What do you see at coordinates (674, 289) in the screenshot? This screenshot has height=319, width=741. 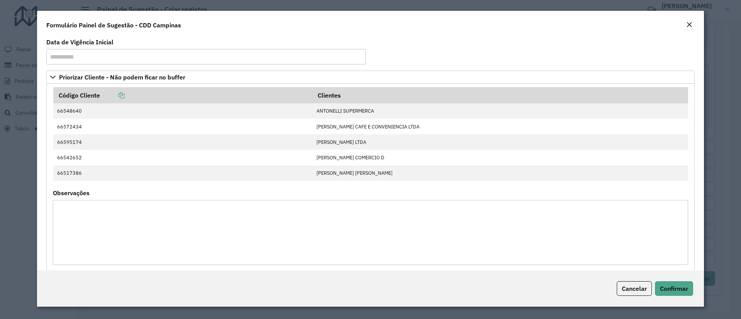 I see `span: Confirmar` at bounding box center [674, 289].